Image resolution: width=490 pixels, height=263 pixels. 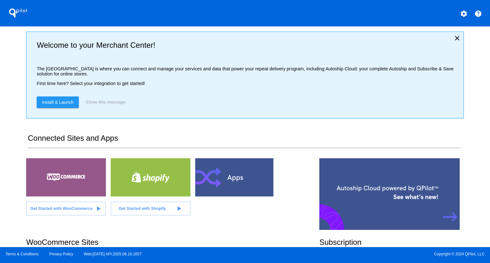 What do you see at coordinates (391, 243) in the screenshot?
I see `h2: Subscription` at bounding box center [391, 243].